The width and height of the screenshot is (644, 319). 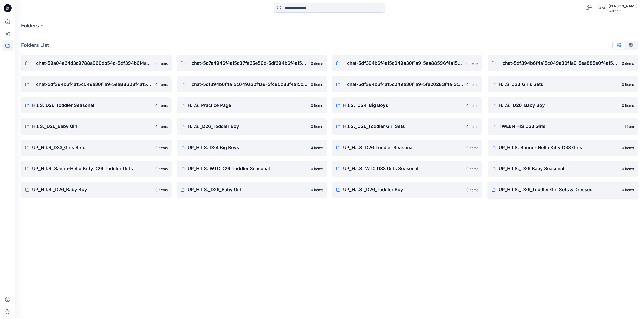 I want to click on a: UP_H.I.S. WTC D26 Toddler Seasonal0 items, so click(x=252, y=169).